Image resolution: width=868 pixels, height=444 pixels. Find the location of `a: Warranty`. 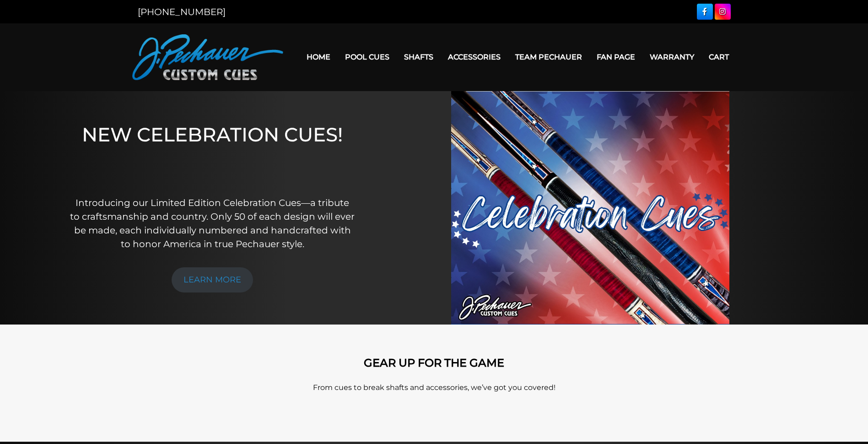

a: Warranty is located at coordinates (672, 57).